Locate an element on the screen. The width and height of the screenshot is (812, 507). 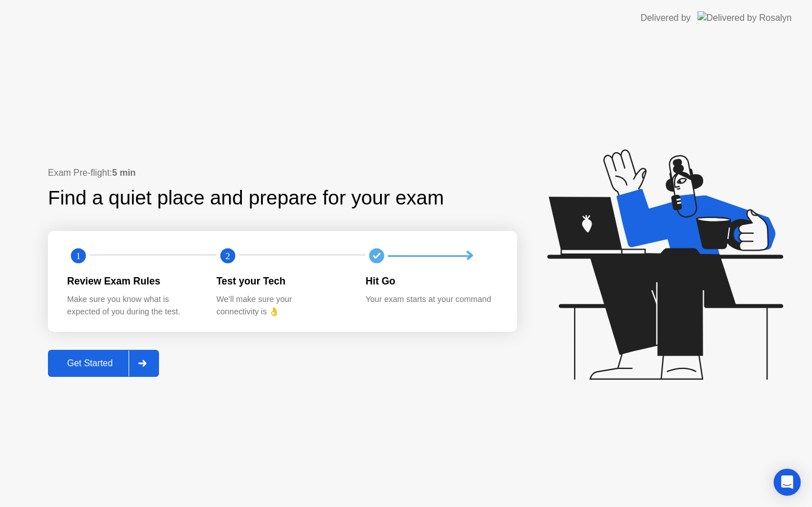
div: Open Intercom Messenger is located at coordinates (787, 482).